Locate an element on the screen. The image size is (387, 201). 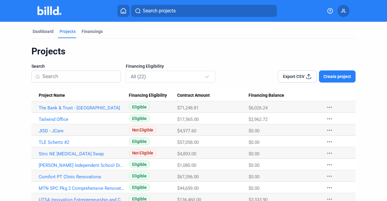
span: Project Name is located at coordinates (52, 95).